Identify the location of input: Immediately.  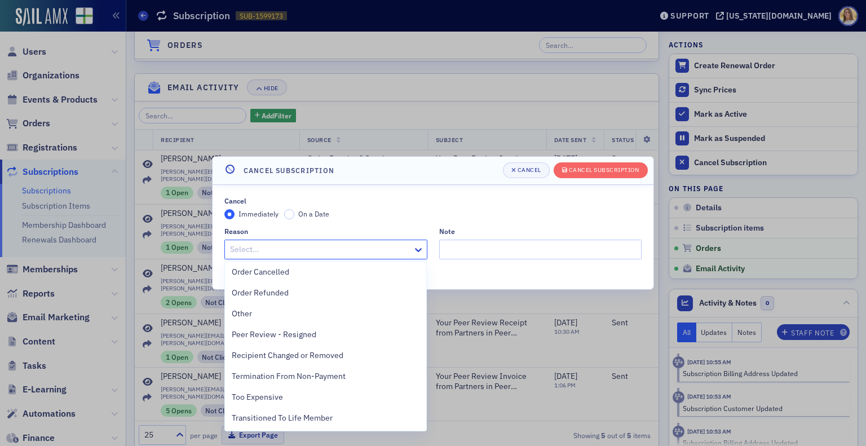
(229, 214).